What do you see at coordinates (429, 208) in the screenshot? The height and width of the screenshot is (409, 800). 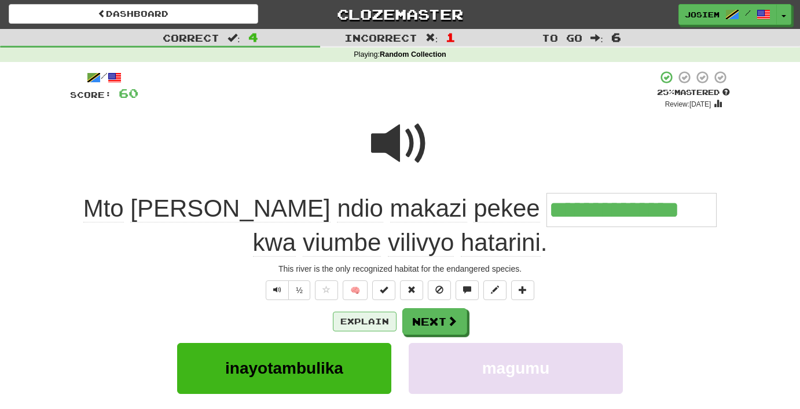 I see `span: makazi` at bounding box center [429, 208].